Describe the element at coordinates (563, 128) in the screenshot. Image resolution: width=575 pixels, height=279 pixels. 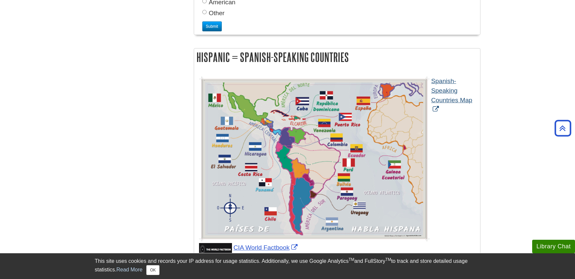
I see `a: Back to Top` at that location.